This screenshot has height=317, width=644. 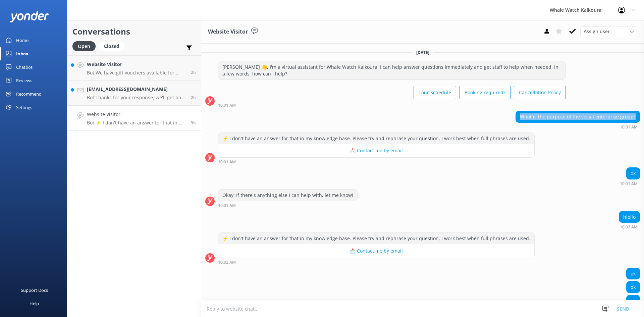 I want to click on div: Open, so click(x=84, y=47).